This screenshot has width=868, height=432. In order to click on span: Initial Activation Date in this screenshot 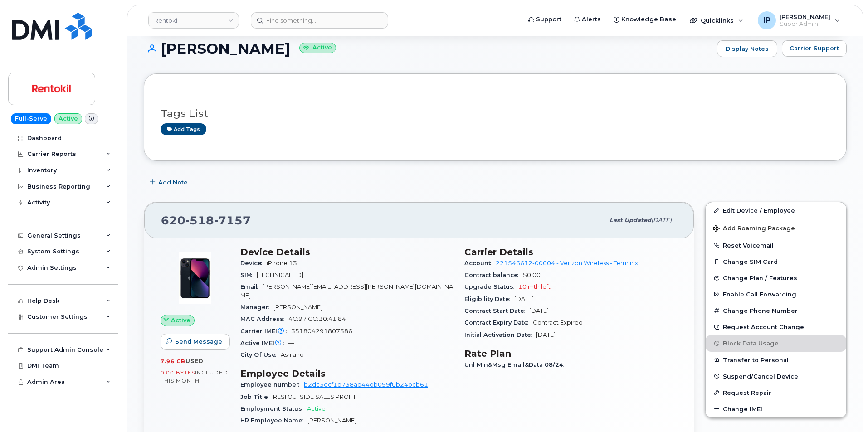, I will do `click(500, 335)`.